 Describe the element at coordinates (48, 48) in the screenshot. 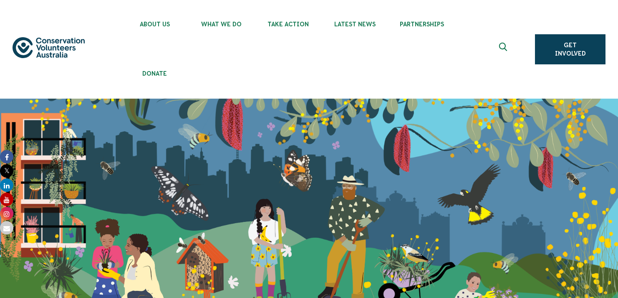

I see `img: logo.svg` at that location.